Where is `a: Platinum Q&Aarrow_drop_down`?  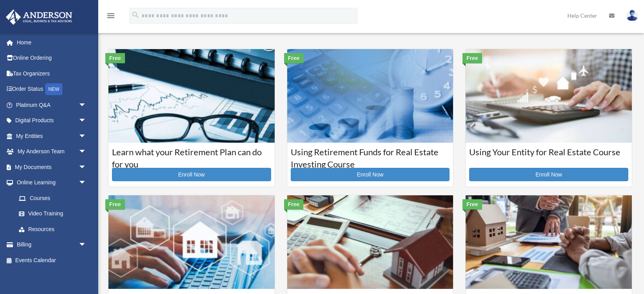 a: Platinum Q&Aarrow_drop_down is located at coordinates (52, 105).